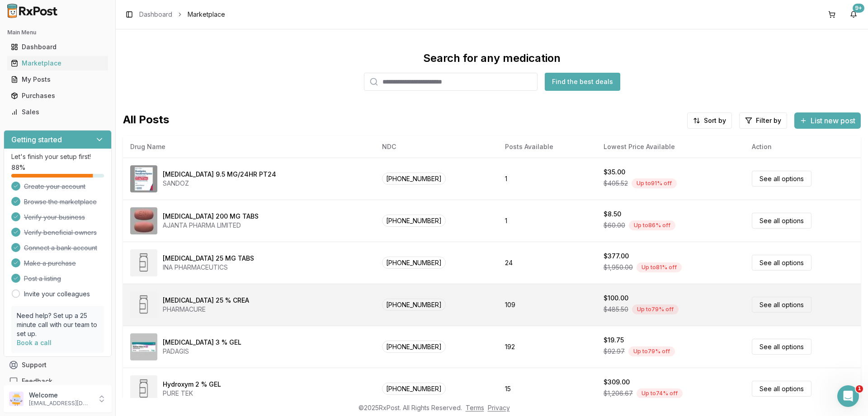  Describe the element at coordinates (144, 389) in the screenshot. I see `img: Hydroxym 2 % GEL` at that location.